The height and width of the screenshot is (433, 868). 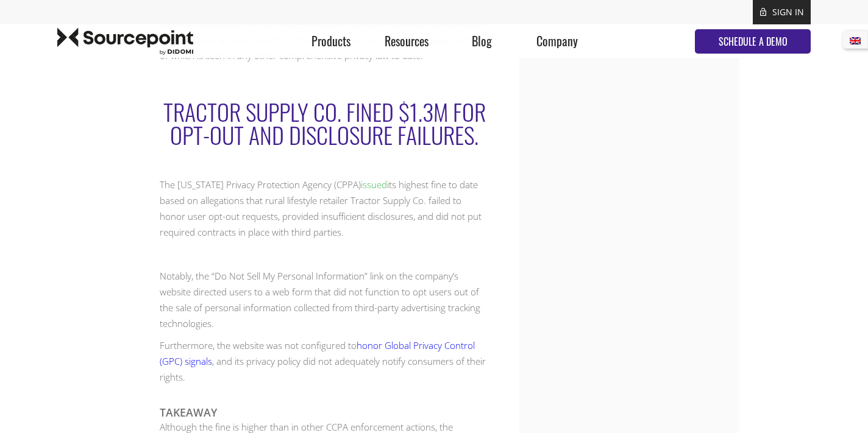 I want to click on h3: TAKEAWAY, so click(x=324, y=412).